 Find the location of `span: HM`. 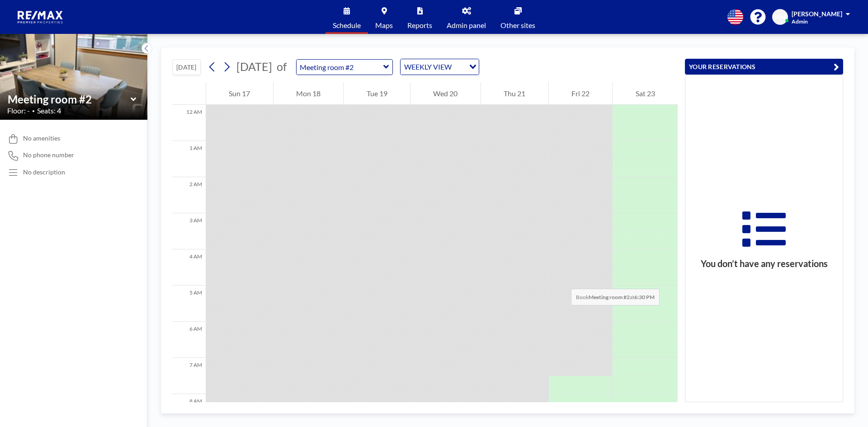

span: HM is located at coordinates (780, 17).